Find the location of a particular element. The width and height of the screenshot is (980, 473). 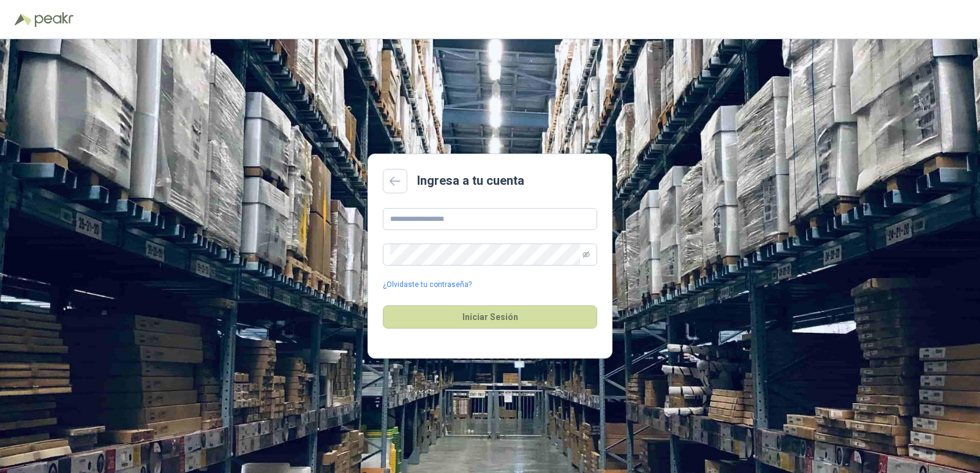

h2: Ingresa a tu cuenta is located at coordinates (471, 181).